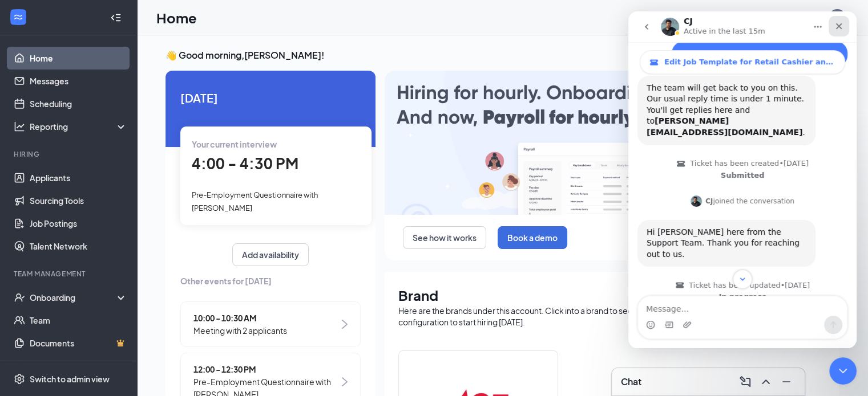  What do you see at coordinates (787, 18) in the screenshot?
I see `svg: Notifications` at bounding box center [787, 18].